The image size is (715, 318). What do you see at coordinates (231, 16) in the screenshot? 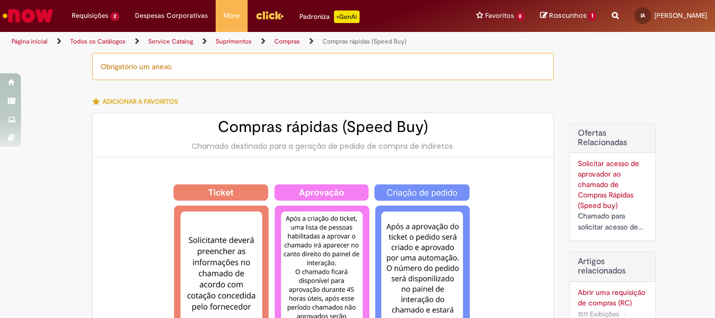
I see `span: More` at bounding box center [231, 16].